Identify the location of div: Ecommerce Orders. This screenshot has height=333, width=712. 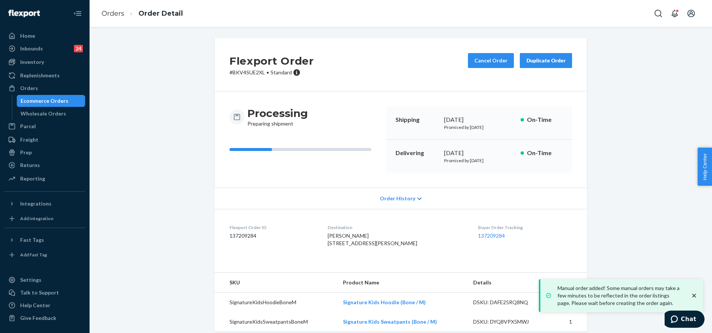
(44, 101).